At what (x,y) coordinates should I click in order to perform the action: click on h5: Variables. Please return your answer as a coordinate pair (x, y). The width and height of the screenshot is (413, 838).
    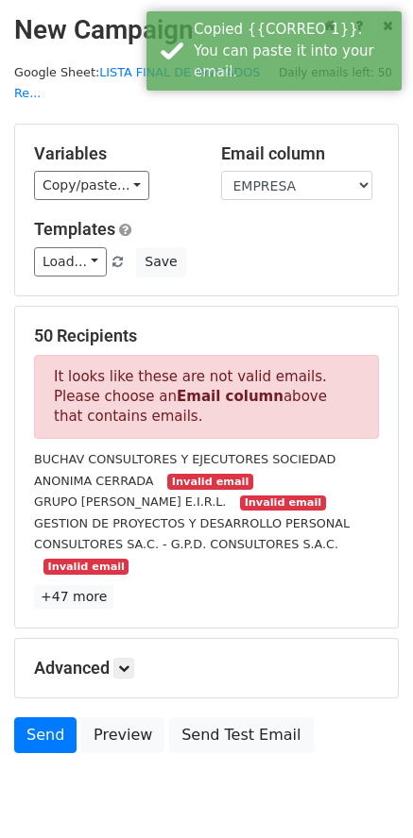
    Looking at the image, I should click on (113, 154).